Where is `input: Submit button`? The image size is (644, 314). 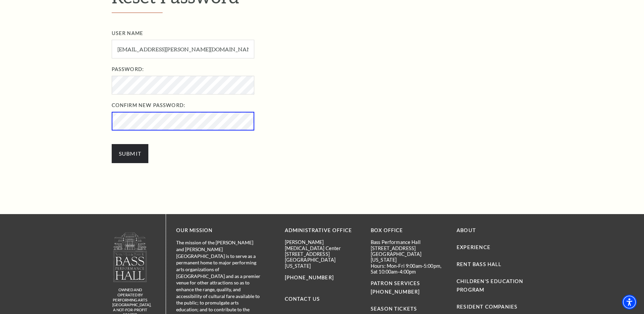 input: Submit button is located at coordinates (130, 153).